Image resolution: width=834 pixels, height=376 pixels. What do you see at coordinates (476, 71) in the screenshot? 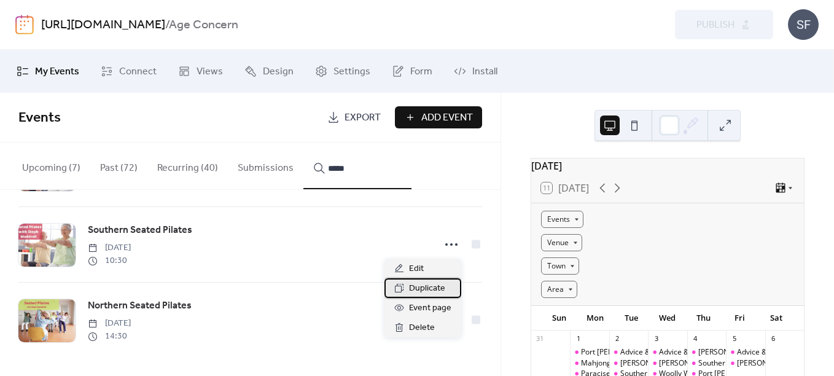
I see `a: Install` at bounding box center [476, 71].